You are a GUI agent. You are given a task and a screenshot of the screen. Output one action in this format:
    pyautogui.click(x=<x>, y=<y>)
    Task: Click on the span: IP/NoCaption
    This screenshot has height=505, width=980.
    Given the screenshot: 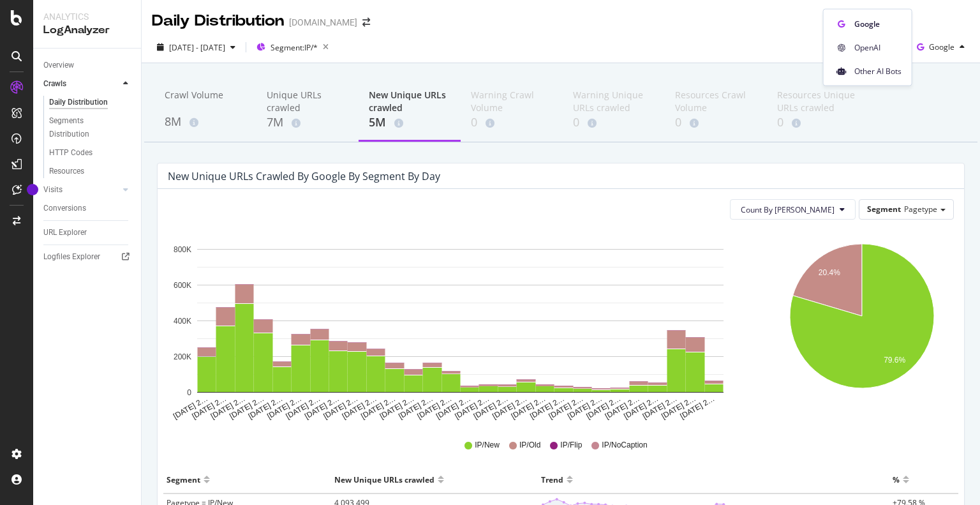 What is the action you would take?
    pyautogui.click(x=624, y=445)
    